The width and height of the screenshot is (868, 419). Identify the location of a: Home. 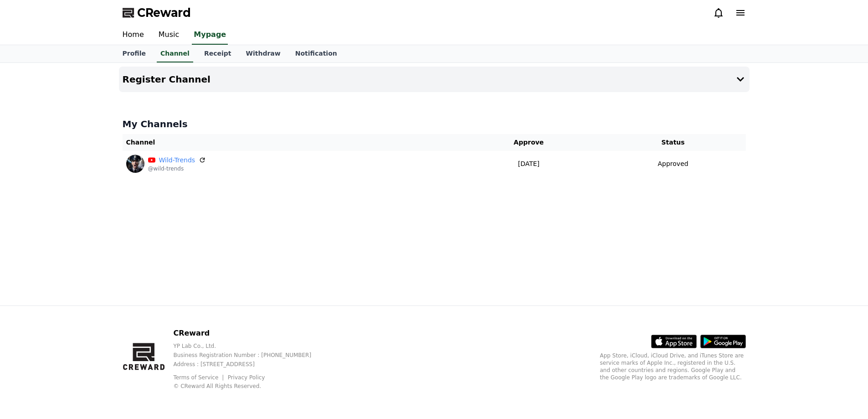
(133, 35).